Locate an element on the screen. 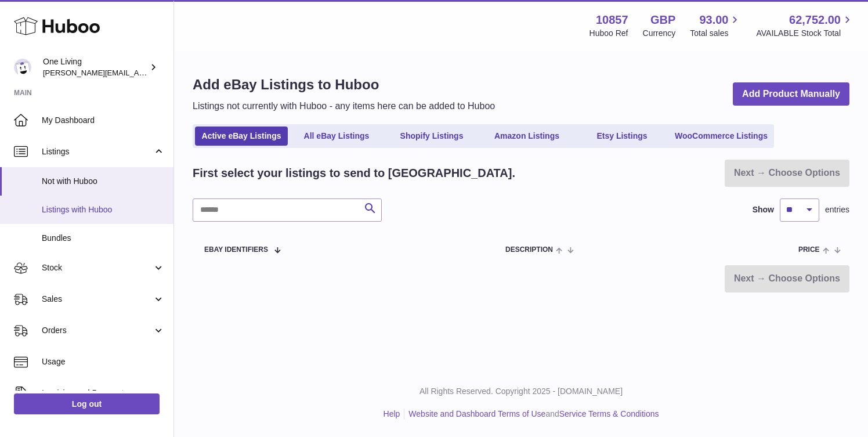 The image size is (868, 437). a: Amazon Listings is located at coordinates (527, 136).